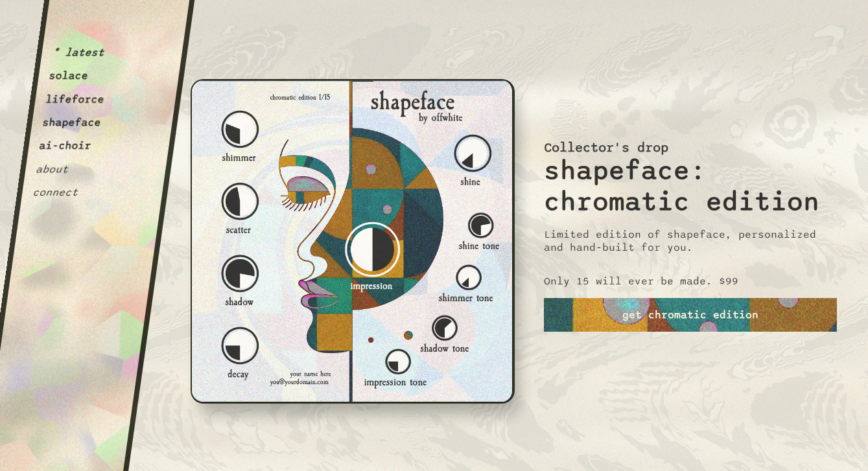 The image size is (868, 471). I want to click on button: lifeforce, so click(74, 99).